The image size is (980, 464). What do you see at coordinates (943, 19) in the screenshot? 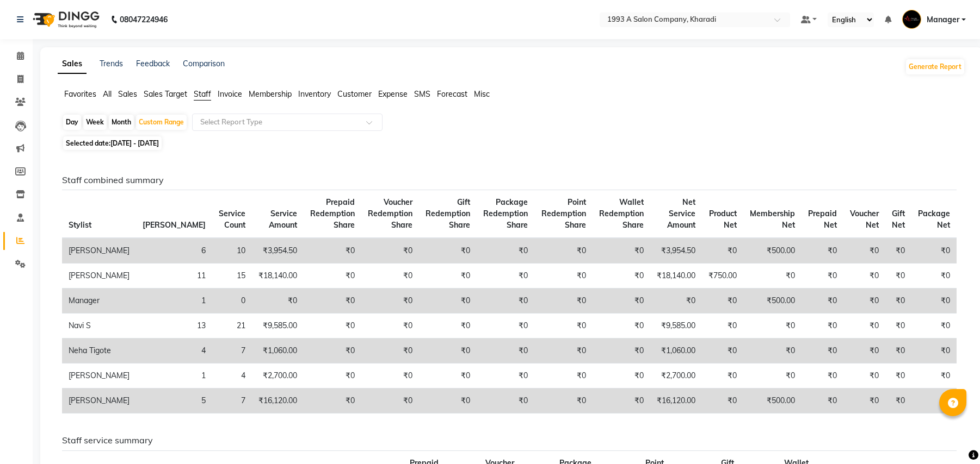
I see `span: Manager` at bounding box center [943, 19].